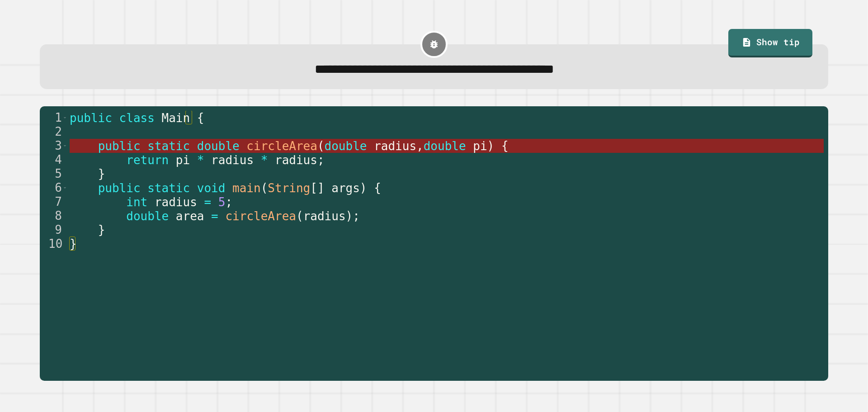  Describe the element at coordinates (65, 188) in the screenshot. I see `span: Toggle code folding, rows 6 through 9` at that location.